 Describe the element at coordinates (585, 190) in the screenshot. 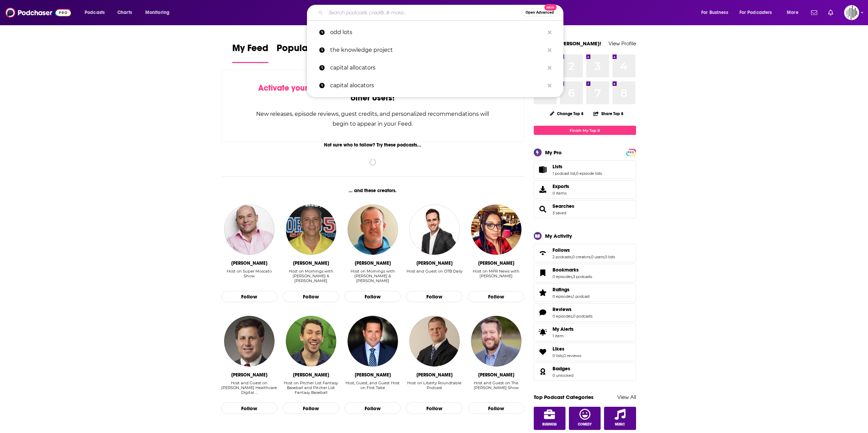

I see `a: Exports` at that location.